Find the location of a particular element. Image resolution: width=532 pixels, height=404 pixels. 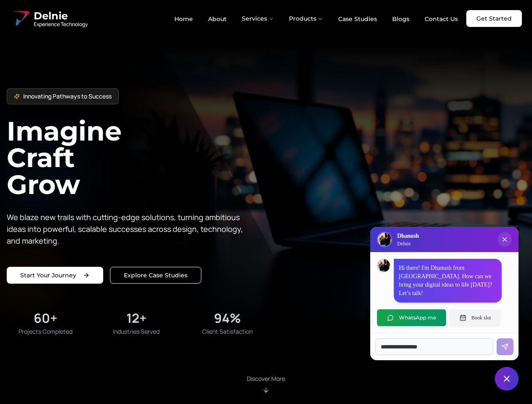

button: Products is located at coordinates (306, 18).